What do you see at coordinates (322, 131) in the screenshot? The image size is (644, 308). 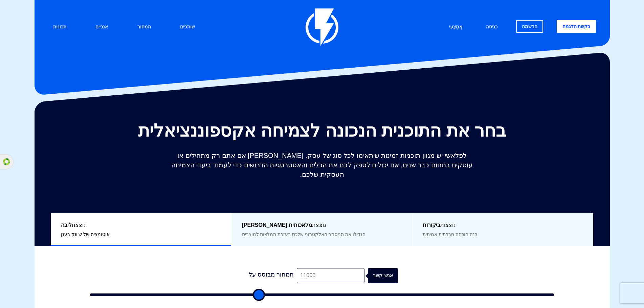 I see `font: בחר את התוכנית הנכונה לצמיחה אקספוננציאלית` at bounding box center [322, 131].